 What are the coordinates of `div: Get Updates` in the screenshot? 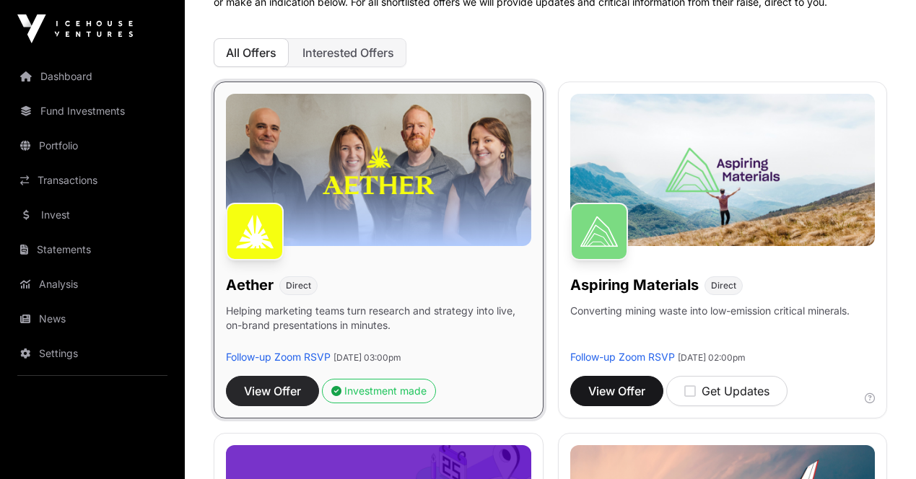 It's located at (727, 391).